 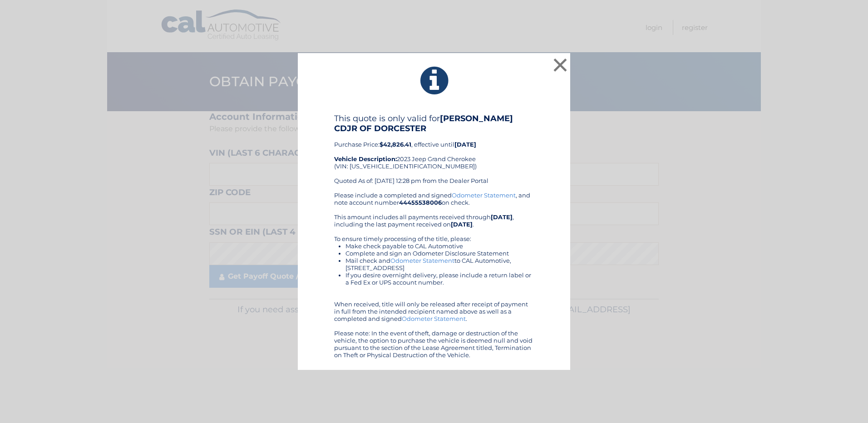 I want to click on li: If you desire overnight delivery, please include a return label or a Fed Ex or UPS account number., so click(x=440, y=278).